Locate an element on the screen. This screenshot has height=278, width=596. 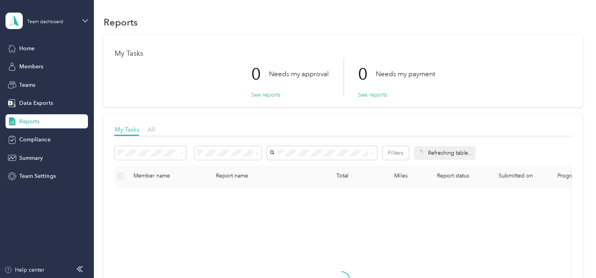
p: Needs my approval is located at coordinates (298, 74).